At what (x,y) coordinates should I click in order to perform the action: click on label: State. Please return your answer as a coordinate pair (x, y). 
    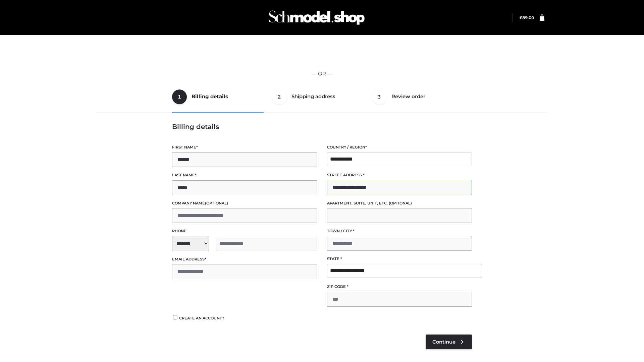
    Looking at the image, I should click on (399, 259).